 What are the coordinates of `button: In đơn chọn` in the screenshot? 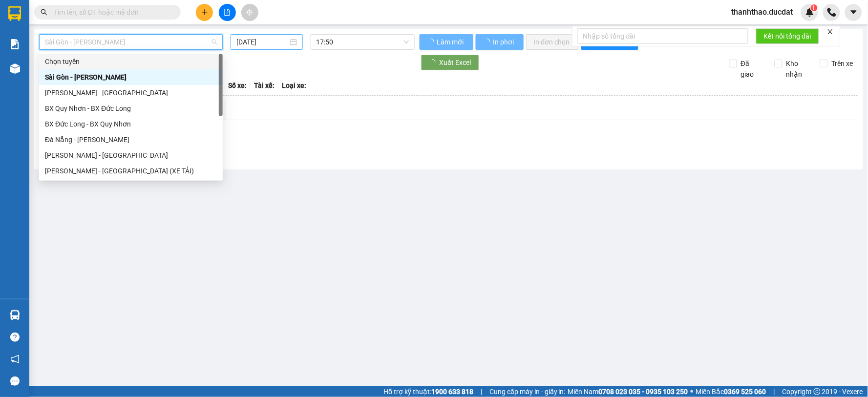 It's located at (553, 42).